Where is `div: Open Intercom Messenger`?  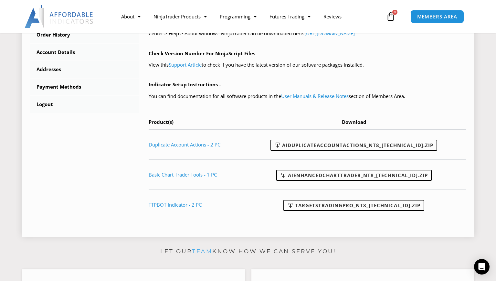 div: Open Intercom Messenger is located at coordinates (482, 267).